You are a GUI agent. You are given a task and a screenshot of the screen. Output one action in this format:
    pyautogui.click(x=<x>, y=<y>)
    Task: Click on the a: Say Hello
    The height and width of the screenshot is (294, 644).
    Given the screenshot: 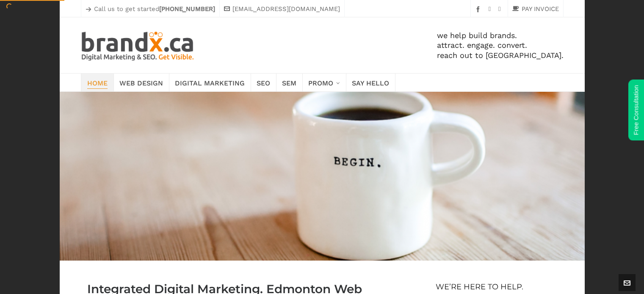 What is the action you would take?
    pyautogui.click(x=370, y=82)
    